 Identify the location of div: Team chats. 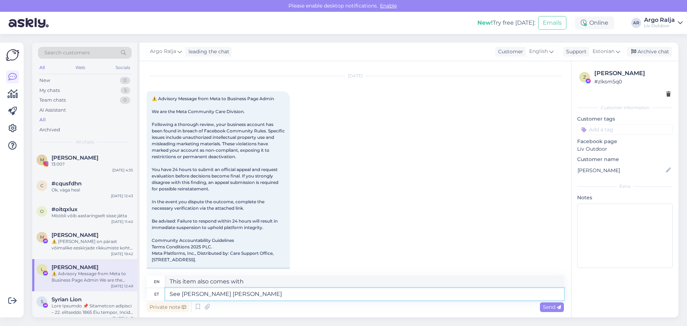
(53, 100).